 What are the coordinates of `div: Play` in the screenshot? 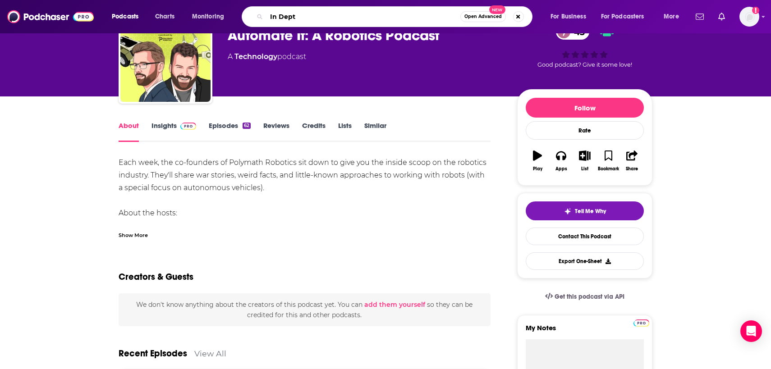 It's located at (538, 169).